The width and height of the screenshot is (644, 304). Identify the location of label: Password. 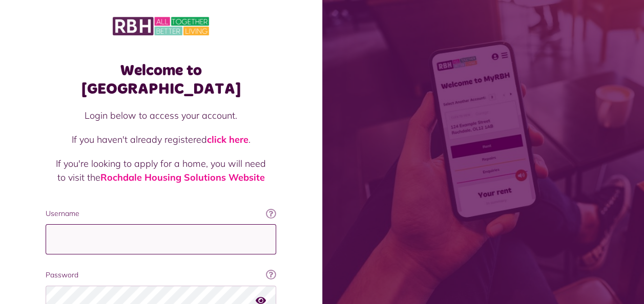
(161, 275).